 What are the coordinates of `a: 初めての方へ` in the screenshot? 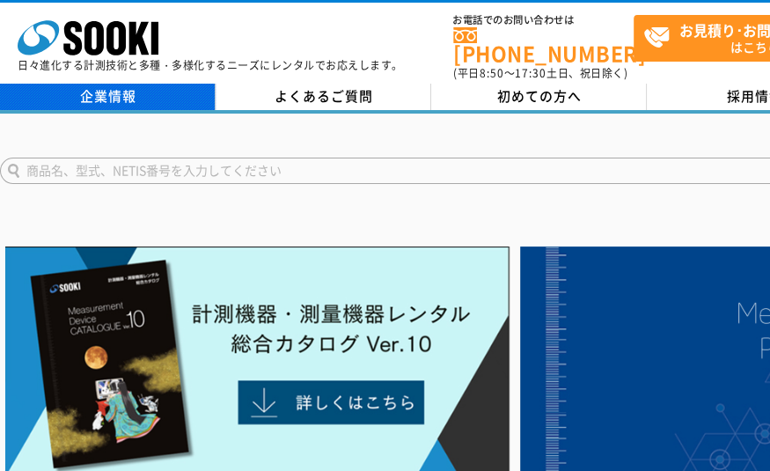 It's located at (539, 97).